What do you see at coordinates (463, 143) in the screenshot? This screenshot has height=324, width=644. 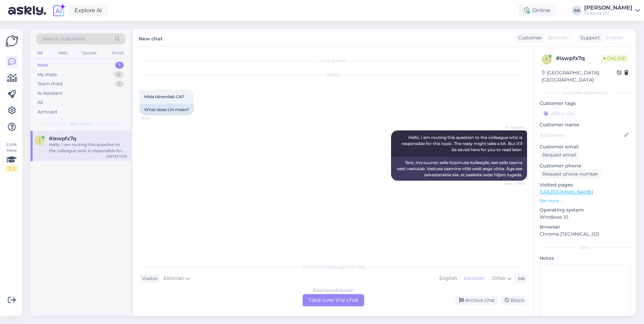 I see `span: Hello, I am routing this question to the colleague who is responsible for this topic. The reply m...` at bounding box center [463, 143].